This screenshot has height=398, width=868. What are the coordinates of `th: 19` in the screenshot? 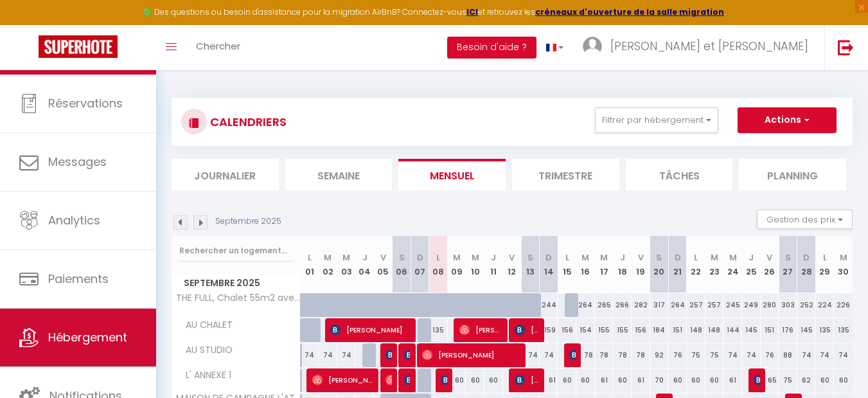 It's located at (640, 264).